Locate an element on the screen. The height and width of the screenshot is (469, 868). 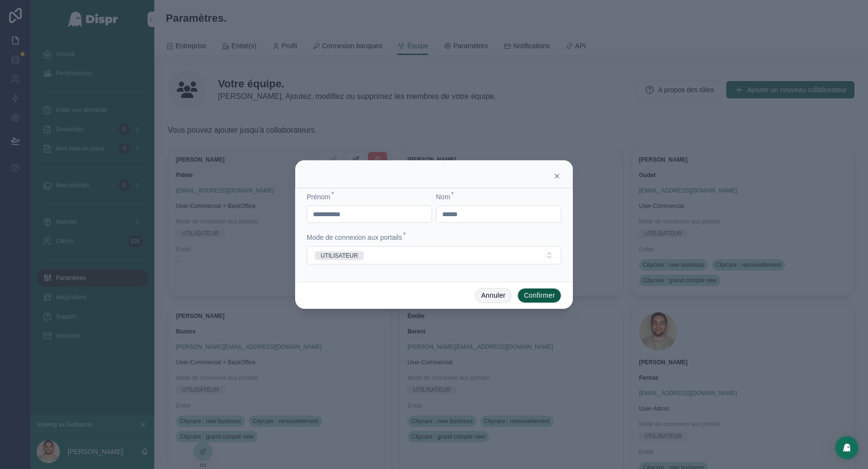
button: Annuler is located at coordinates (494, 296).